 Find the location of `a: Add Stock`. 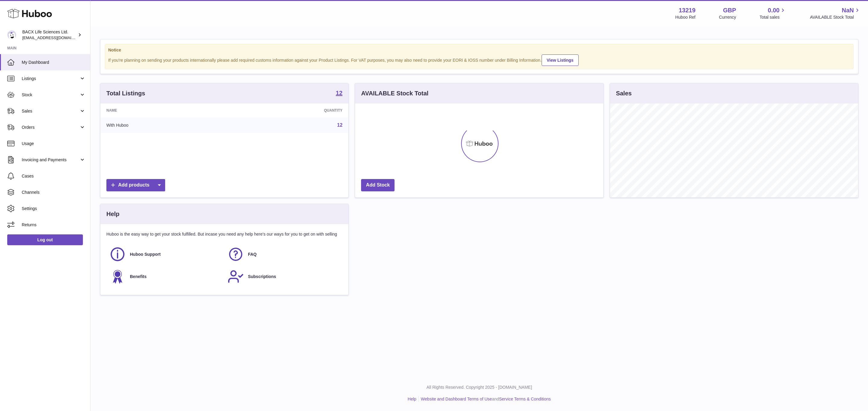

a: Add Stock is located at coordinates (378, 185).